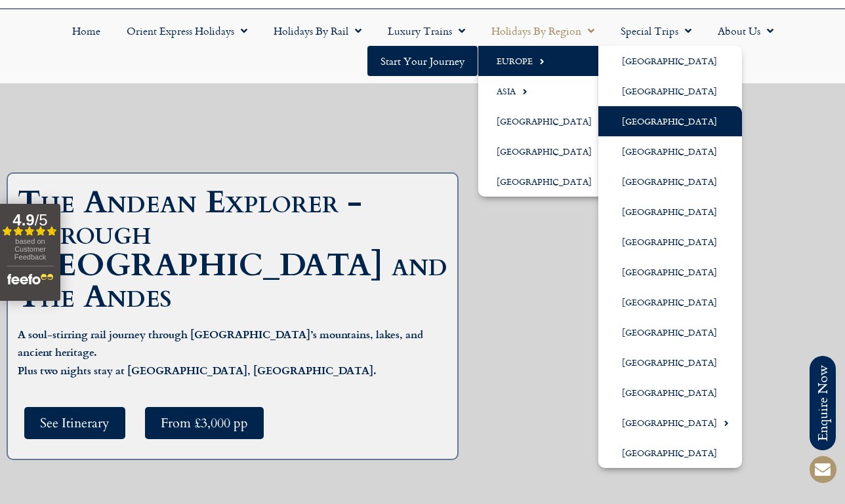  What do you see at coordinates (75, 423) in the screenshot?
I see `span: See Itinerary` at bounding box center [75, 423].